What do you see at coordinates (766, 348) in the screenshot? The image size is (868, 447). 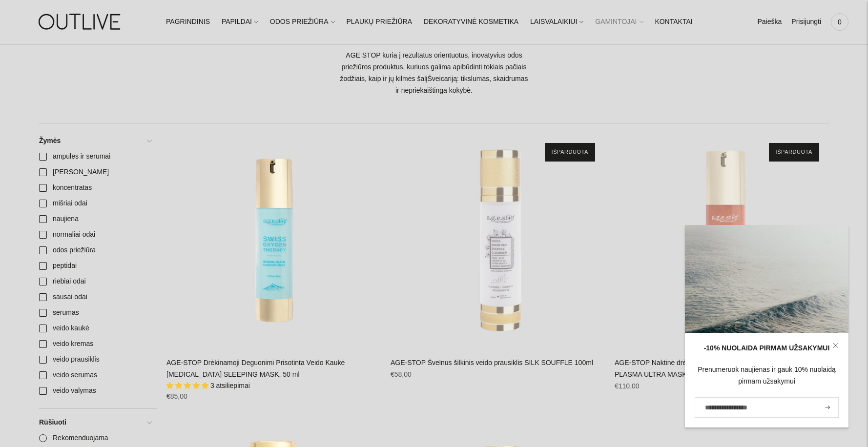 I see `div: -10% NUOLAIDA PIRMAM UŽSAKYMUI` at bounding box center [766, 348].